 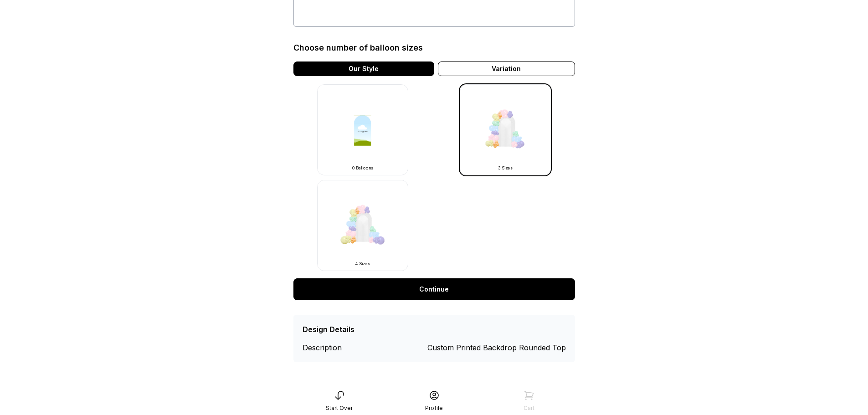 What do you see at coordinates (363, 263) in the screenshot?
I see `div: 4 Sizes` at bounding box center [363, 263].